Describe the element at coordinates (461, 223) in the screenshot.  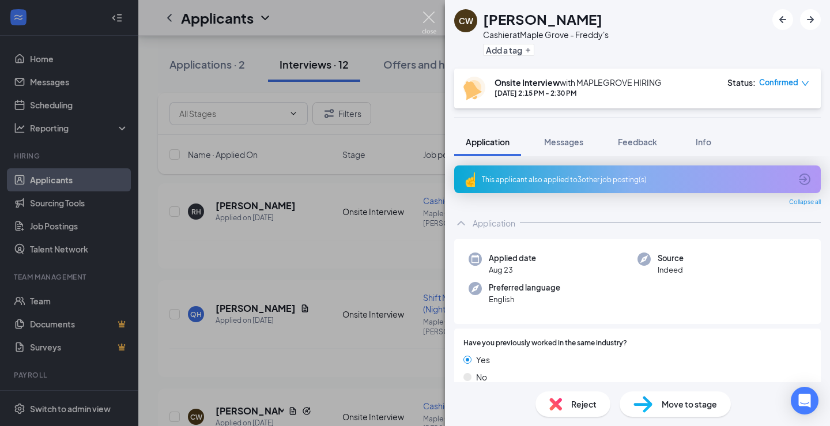
I see `svg: ChevronUp` at that location.